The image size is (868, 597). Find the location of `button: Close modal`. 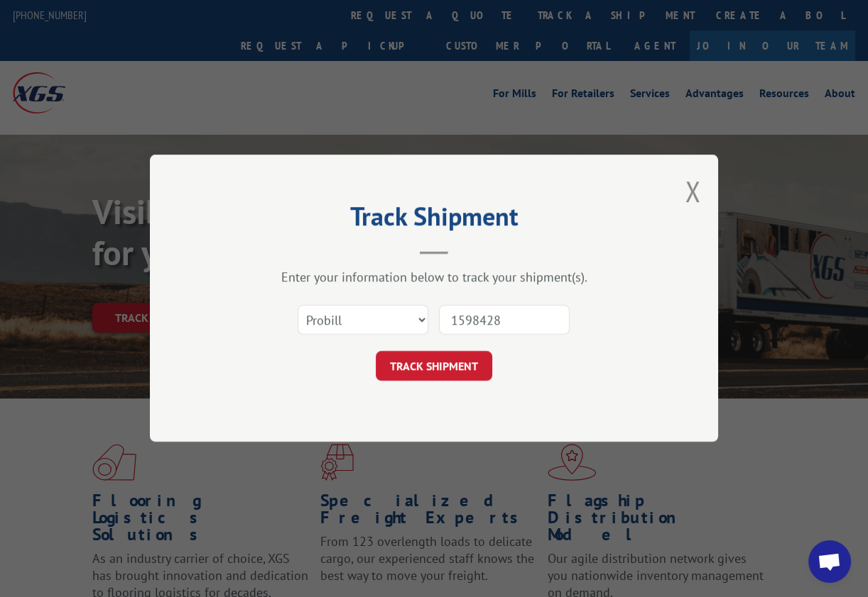

button: Close modal is located at coordinates (693, 191).